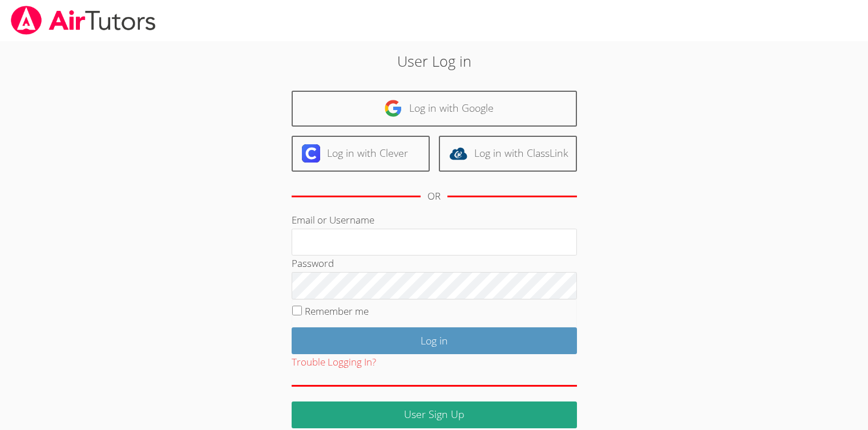 This screenshot has width=868, height=430. Describe the element at coordinates (313, 263) in the screenshot. I see `label: Password` at that location.